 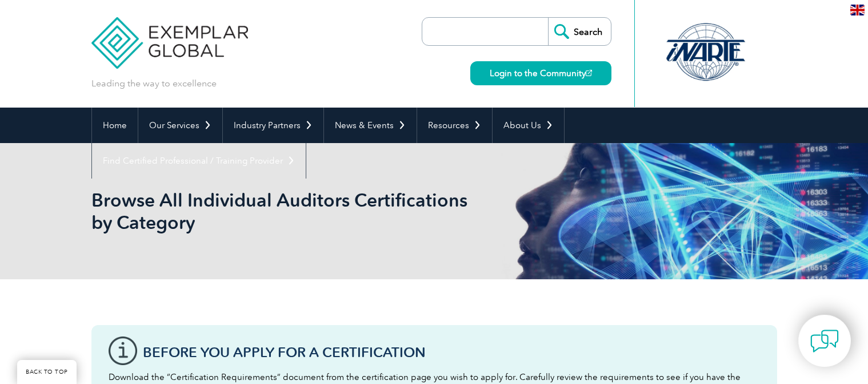 What do you see at coordinates (311, 211) in the screenshot?
I see `h1: Browse All Individual Auditors Certifications by Category` at bounding box center [311, 211].